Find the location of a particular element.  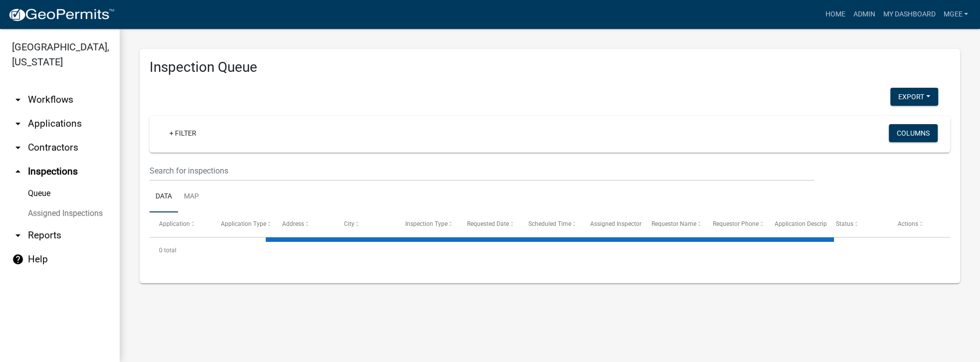

a: My Dashboard is located at coordinates (909, 14).